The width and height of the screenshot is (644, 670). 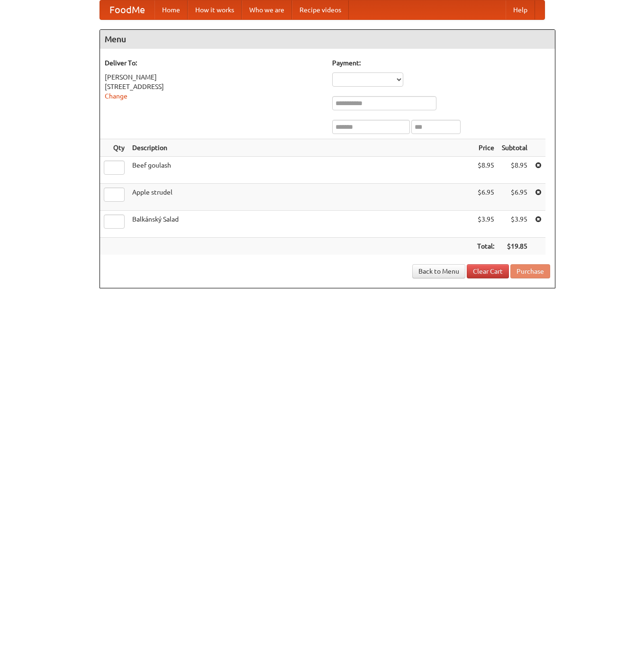 I want to click on a: FoodMe, so click(x=127, y=10).